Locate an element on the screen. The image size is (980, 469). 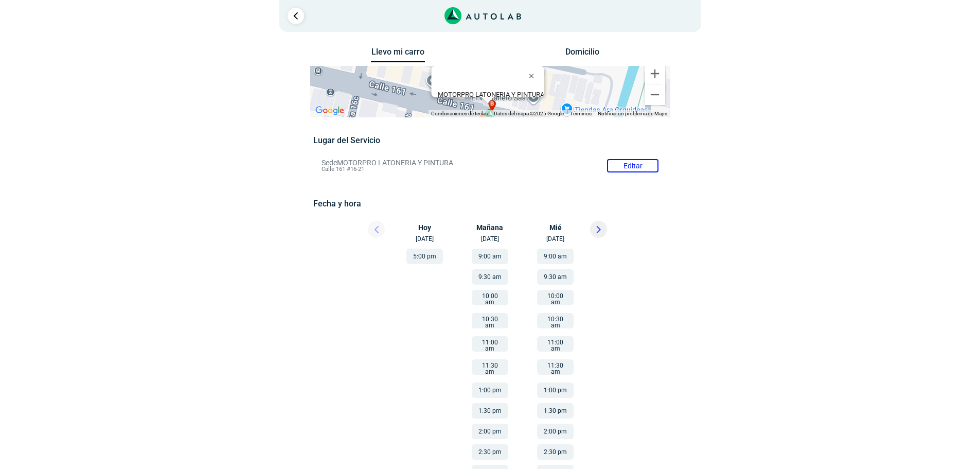
h5: Lugar del Servicio is located at coordinates (490, 140).